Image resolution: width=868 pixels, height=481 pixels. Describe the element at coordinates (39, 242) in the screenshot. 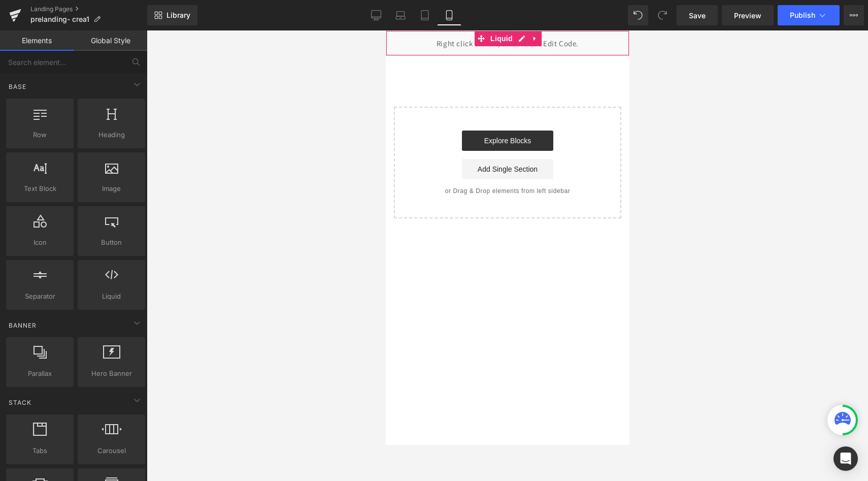

I see `span: Icon` at that location.